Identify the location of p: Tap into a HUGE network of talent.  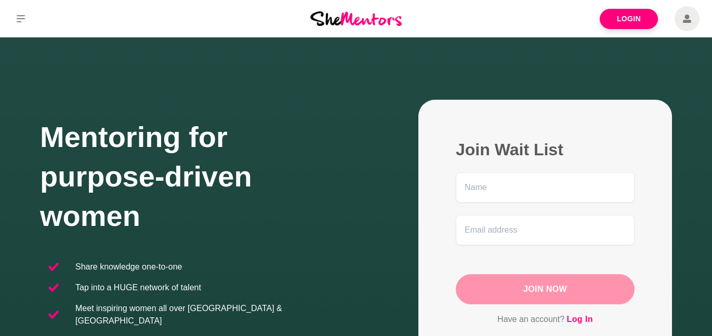
(138, 288).